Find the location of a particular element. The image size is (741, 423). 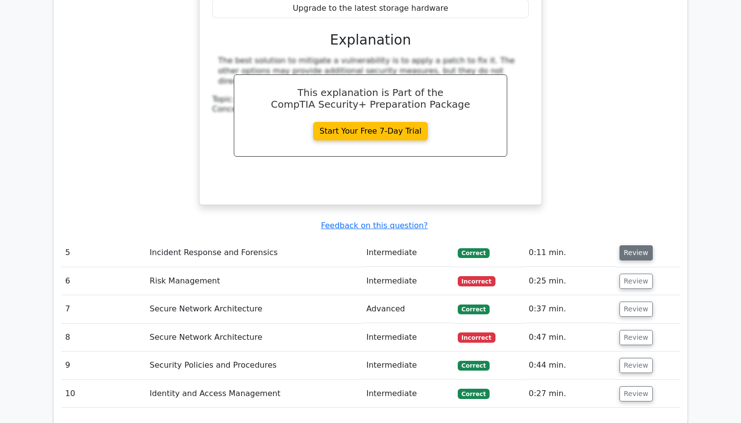

td: Security Policies and Procedures is located at coordinates (254, 366).